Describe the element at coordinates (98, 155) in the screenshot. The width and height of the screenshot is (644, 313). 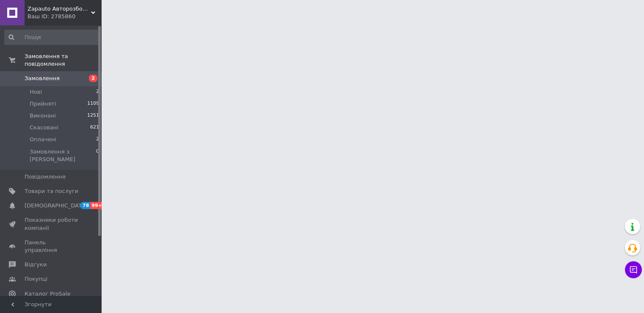
I see `span: 0` at that location.